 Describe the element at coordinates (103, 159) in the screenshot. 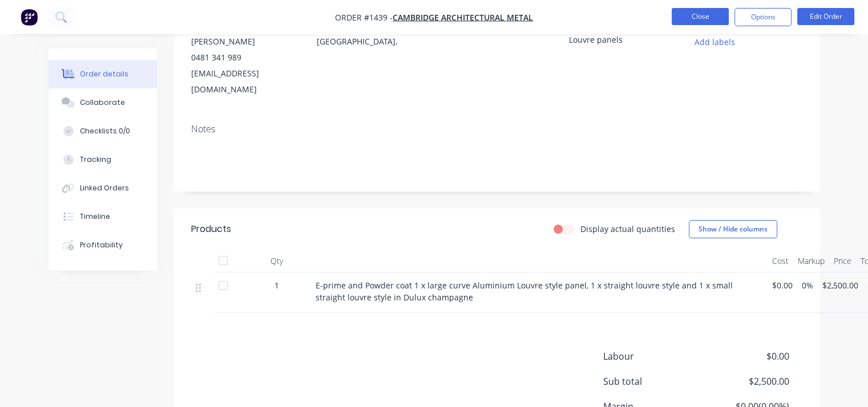

I see `button: Tracking` at that location.